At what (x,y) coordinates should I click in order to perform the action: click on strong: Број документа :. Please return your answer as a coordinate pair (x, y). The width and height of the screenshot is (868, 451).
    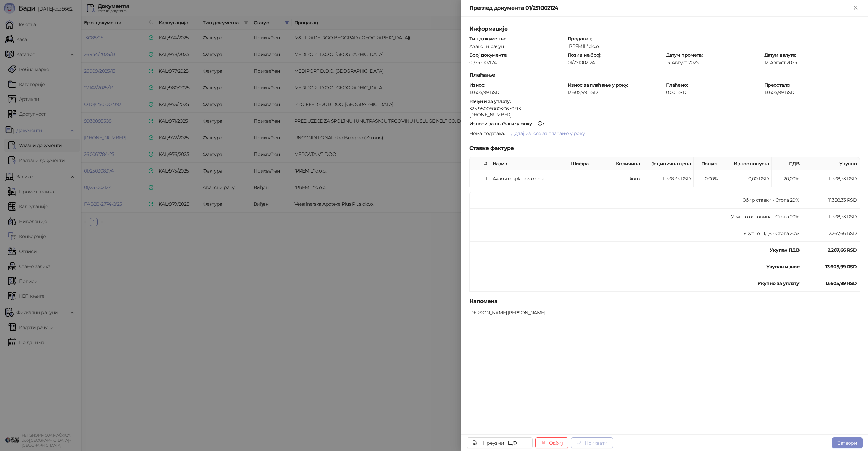
    Looking at the image, I should click on (488, 55).